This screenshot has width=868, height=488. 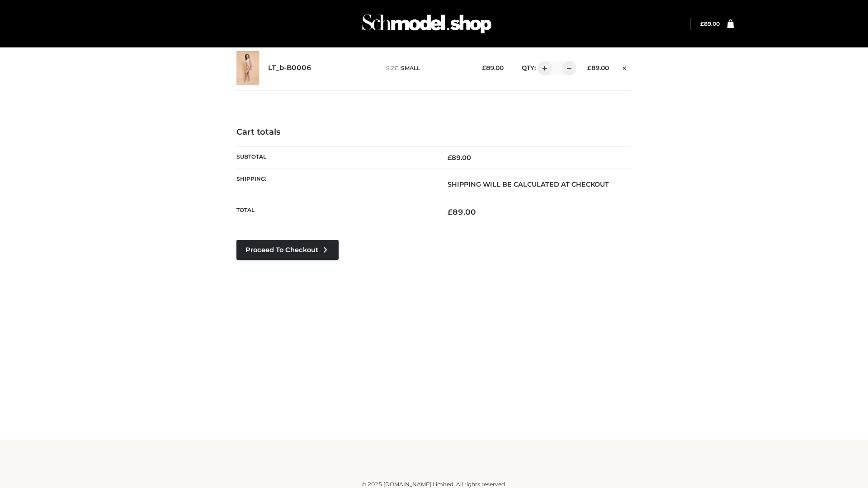 What do you see at coordinates (543, 68) in the screenshot?
I see `div: QTY:` at bounding box center [543, 68].